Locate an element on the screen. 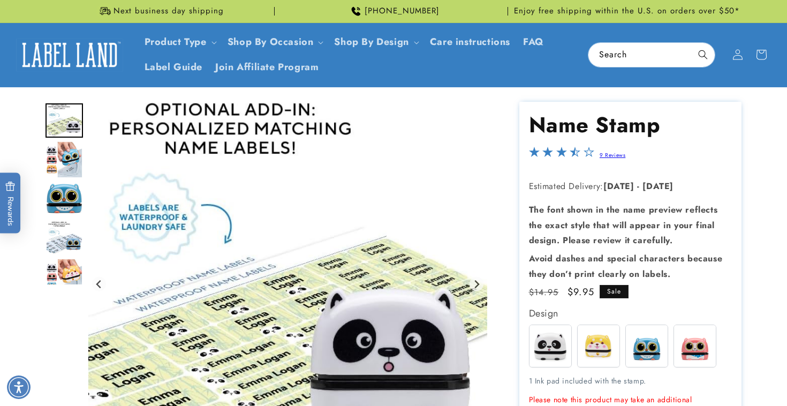 This screenshot has width=787, height=406. a: Label Land is located at coordinates (70, 55).